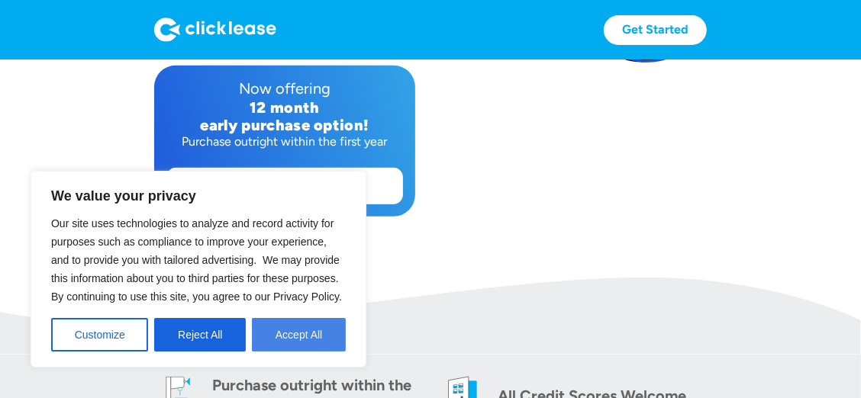 Image resolution: width=861 pixels, height=398 pixels. I want to click on button: Reject All, so click(200, 335).